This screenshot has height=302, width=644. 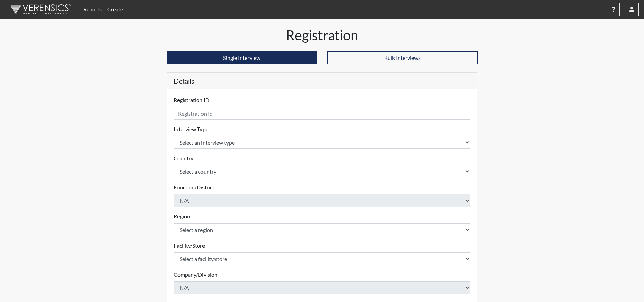 What do you see at coordinates (190, 246) in the screenshot?
I see `label: Facility/Store` at bounding box center [190, 246].